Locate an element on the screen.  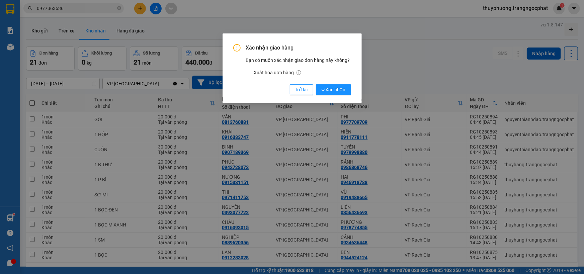
span: Xác nhận giao hàng is located at coordinates (299, 48).